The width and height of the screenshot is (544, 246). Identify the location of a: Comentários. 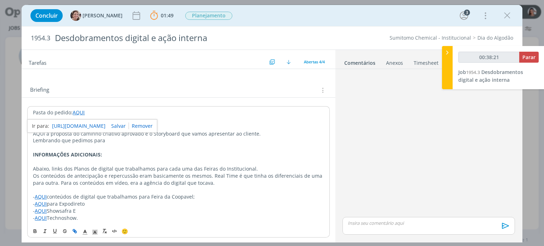
(360, 61).